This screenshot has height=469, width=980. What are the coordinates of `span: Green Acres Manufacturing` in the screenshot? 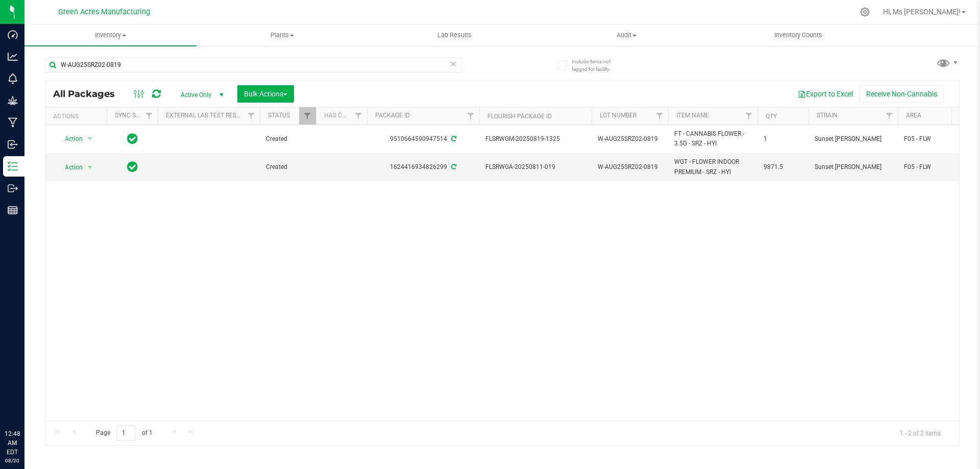 It's located at (104, 11).